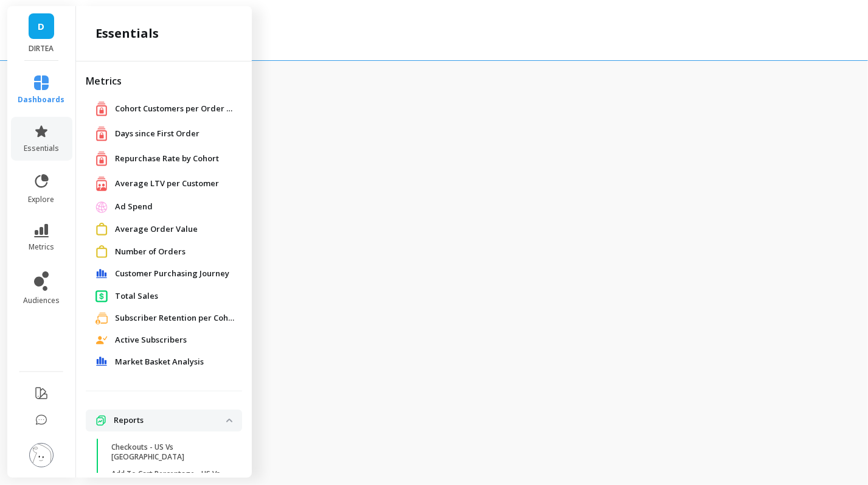 The width and height of the screenshot is (868, 485). What do you see at coordinates (172, 273) in the screenshot?
I see `span: Customer Purchasing Journey` at bounding box center [172, 273].